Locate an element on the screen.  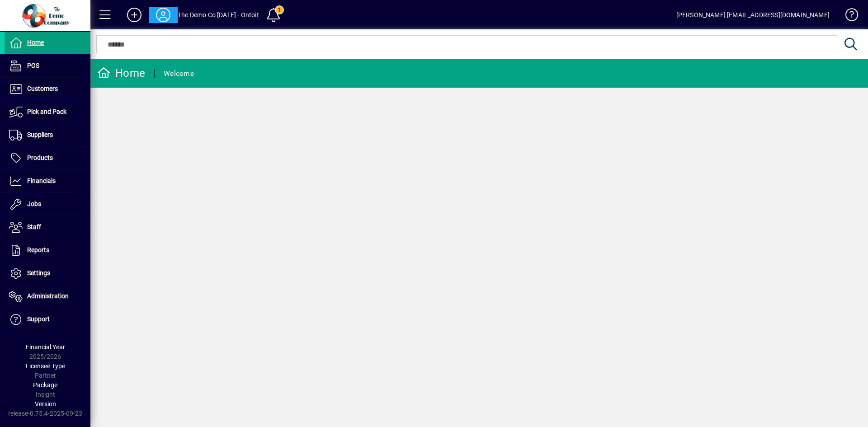
span: Products is located at coordinates (40, 158).